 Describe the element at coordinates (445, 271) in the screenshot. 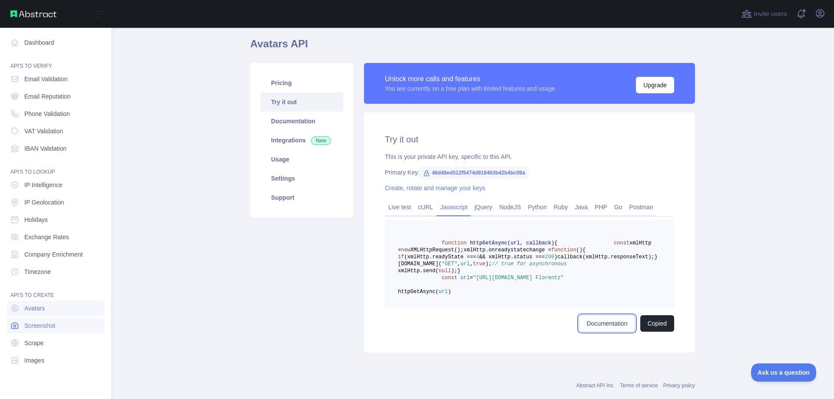

I see `span: null` at that location.